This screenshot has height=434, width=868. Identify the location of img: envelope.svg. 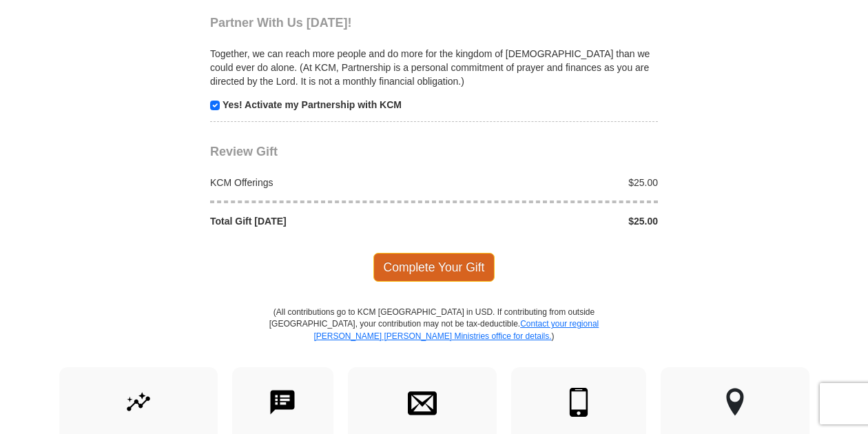
(422, 402).